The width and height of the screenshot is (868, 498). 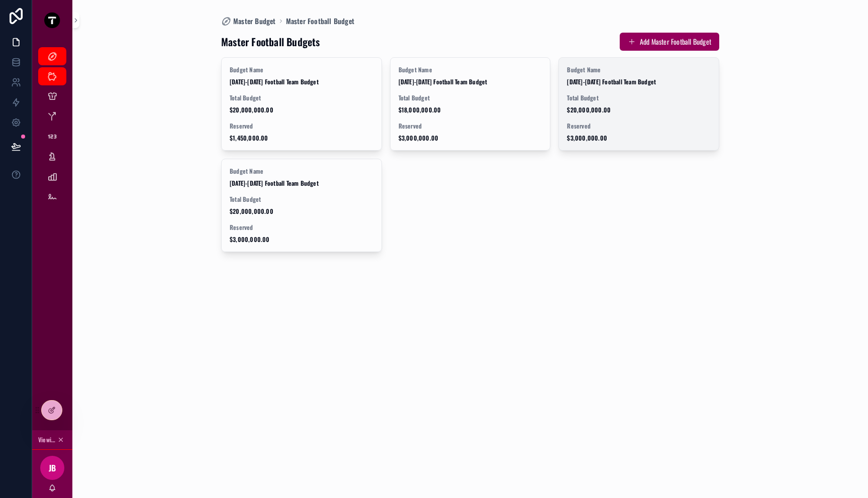 I want to click on img: App logo, so click(x=52, y=20).